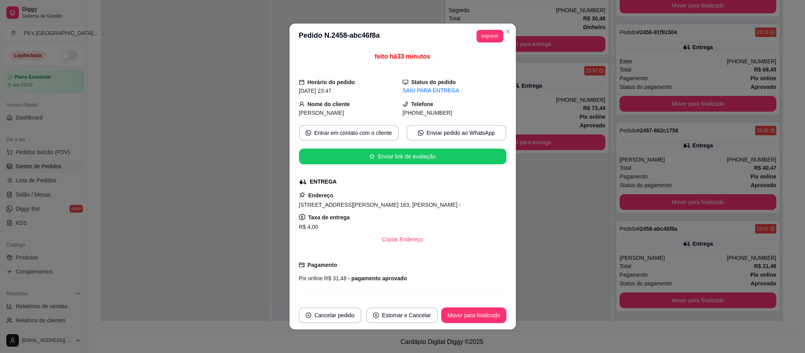 The width and height of the screenshot is (805, 353). What do you see at coordinates (329, 217) in the screenshot?
I see `strong: Taxa de entrega` at bounding box center [329, 217].